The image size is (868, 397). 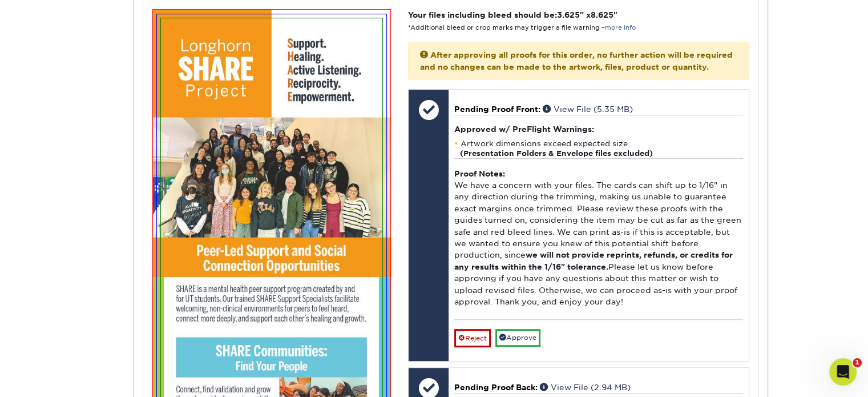 What do you see at coordinates (479, 174) in the screenshot?
I see `strong: Proof Notes:` at bounding box center [479, 174].